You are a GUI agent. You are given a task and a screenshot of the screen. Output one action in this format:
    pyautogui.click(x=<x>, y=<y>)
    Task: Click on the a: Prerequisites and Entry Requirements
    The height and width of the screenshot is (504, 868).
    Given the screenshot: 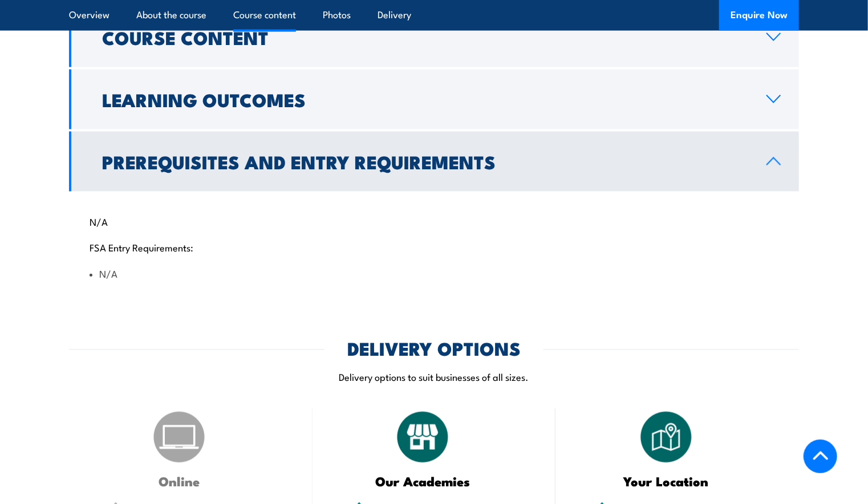 What is the action you would take?
    pyautogui.click(x=434, y=161)
    